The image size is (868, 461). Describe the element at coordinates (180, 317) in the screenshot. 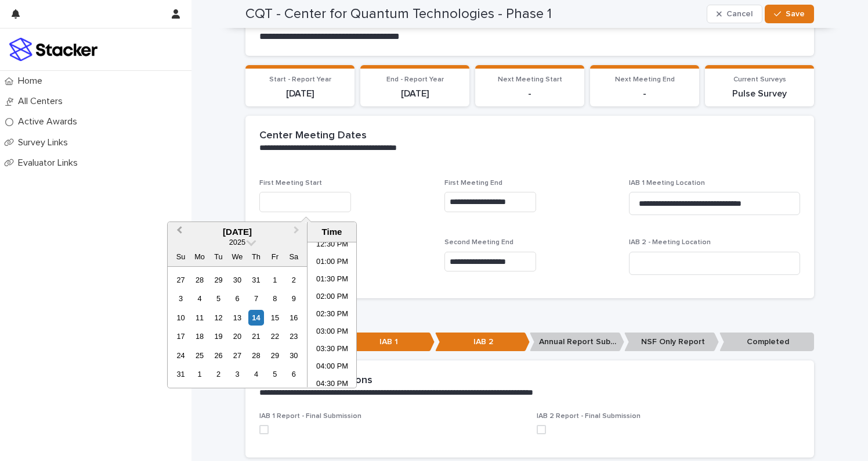

I see `div: Choose Sunday, August 10th, 2025` at that location.